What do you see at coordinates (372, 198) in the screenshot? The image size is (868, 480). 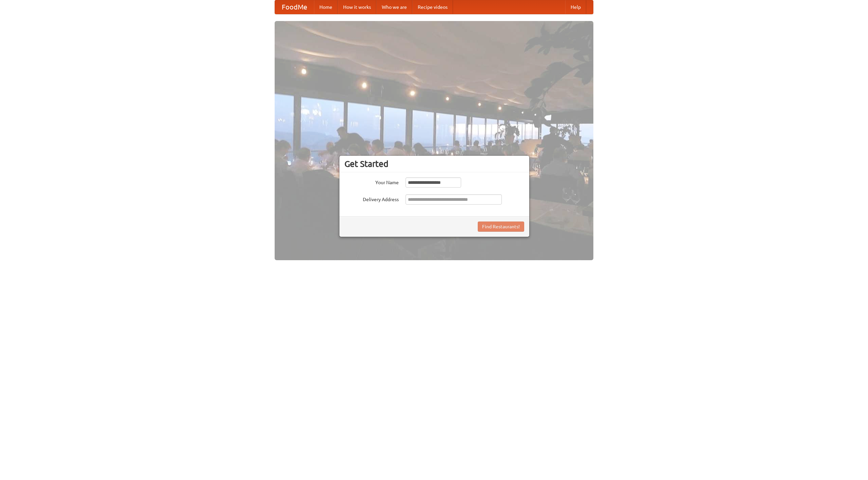 I see `label: Delivery Address` at bounding box center [372, 198].